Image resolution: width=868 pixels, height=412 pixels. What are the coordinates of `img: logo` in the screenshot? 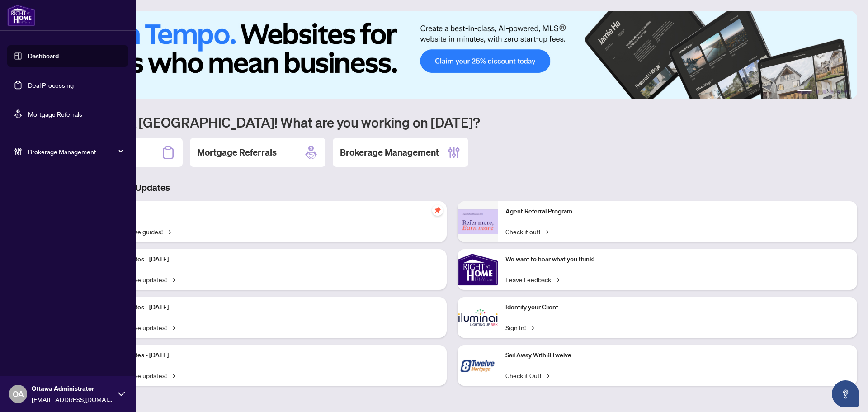 It's located at (21, 16).